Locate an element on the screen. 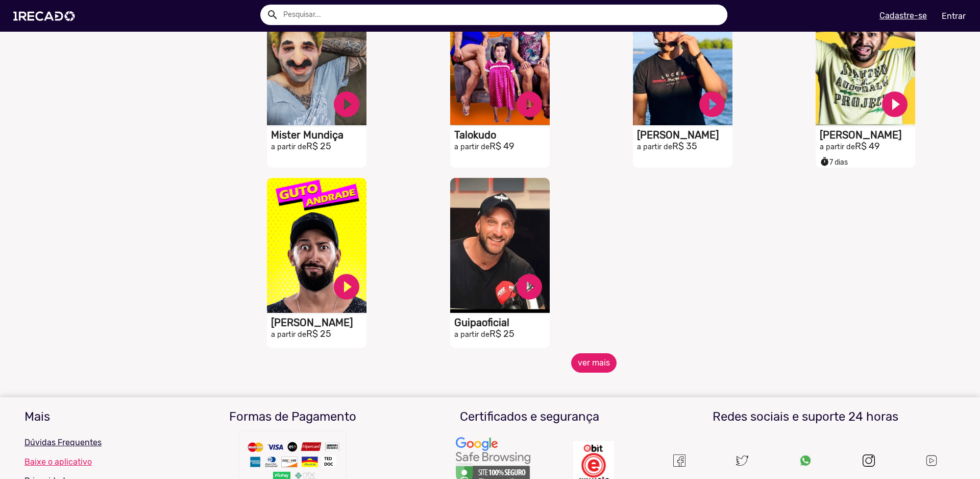 The height and width of the screenshot is (479, 980). p: Dúvidas Frequentes is located at coordinates (95, 442).